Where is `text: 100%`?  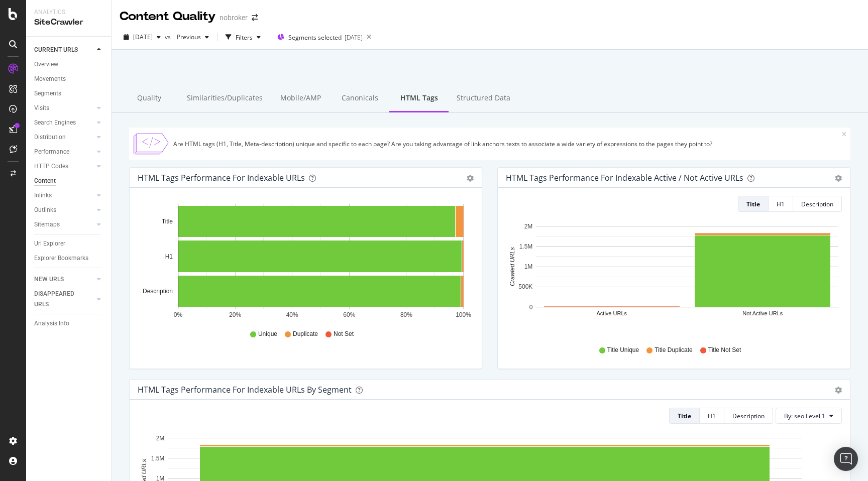 text: 100% is located at coordinates (463, 314).